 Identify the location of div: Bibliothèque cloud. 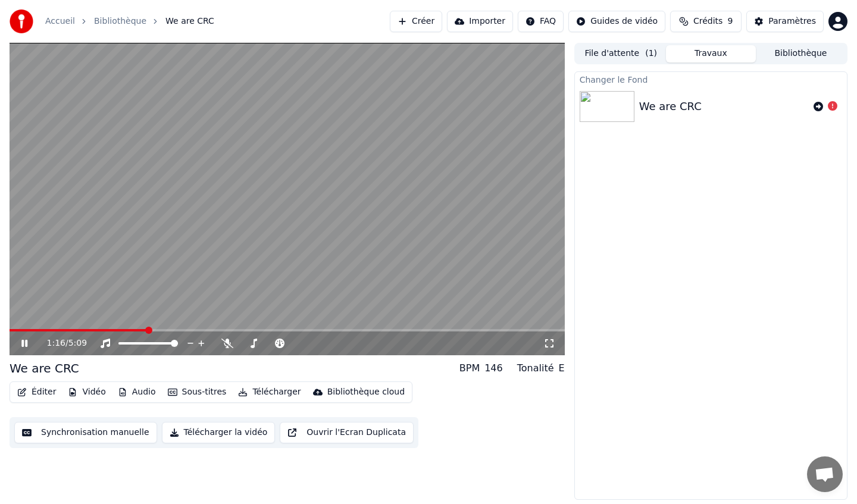
(366, 392).